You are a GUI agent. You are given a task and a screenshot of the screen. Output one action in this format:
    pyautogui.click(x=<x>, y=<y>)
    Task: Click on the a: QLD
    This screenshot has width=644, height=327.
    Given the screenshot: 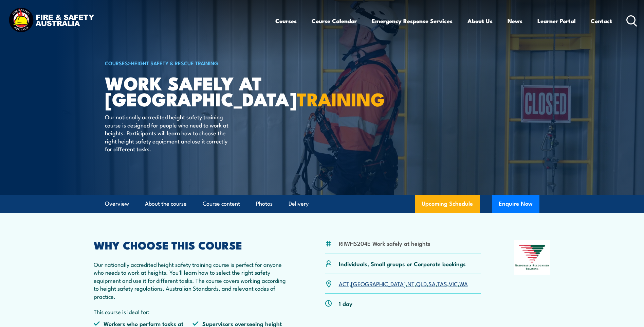 What is the action you would take?
    pyautogui.click(x=421, y=283)
    